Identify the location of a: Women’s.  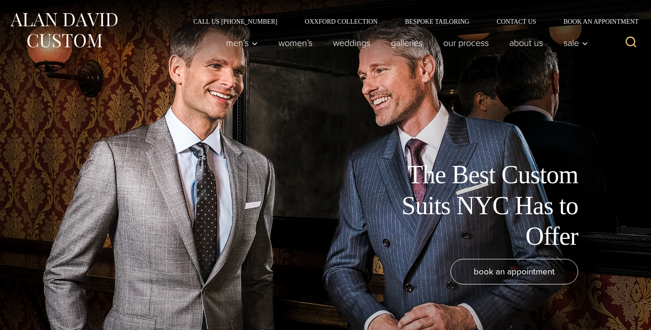
(296, 43).